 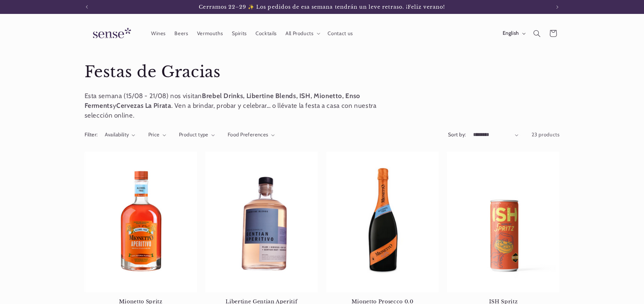 What do you see at coordinates (157, 135) in the screenshot?
I see `summary: Price` at bounding box center [157, 135].